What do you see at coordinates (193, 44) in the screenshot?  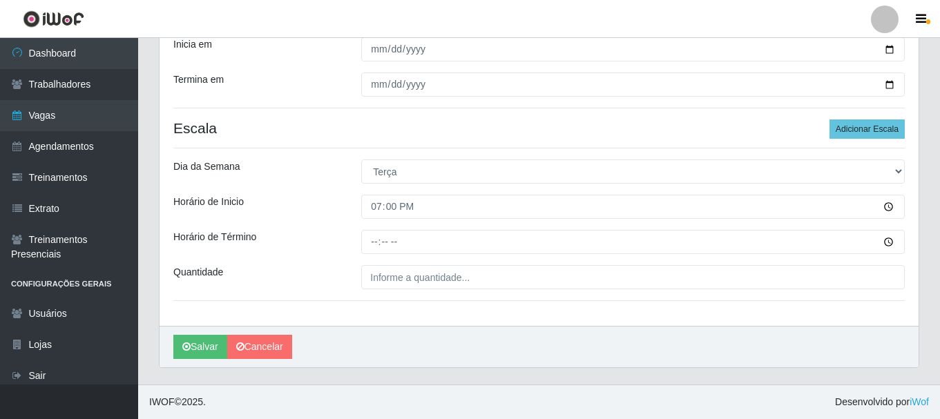 I see `label: Inicia em` at bounding box center [193, 44].